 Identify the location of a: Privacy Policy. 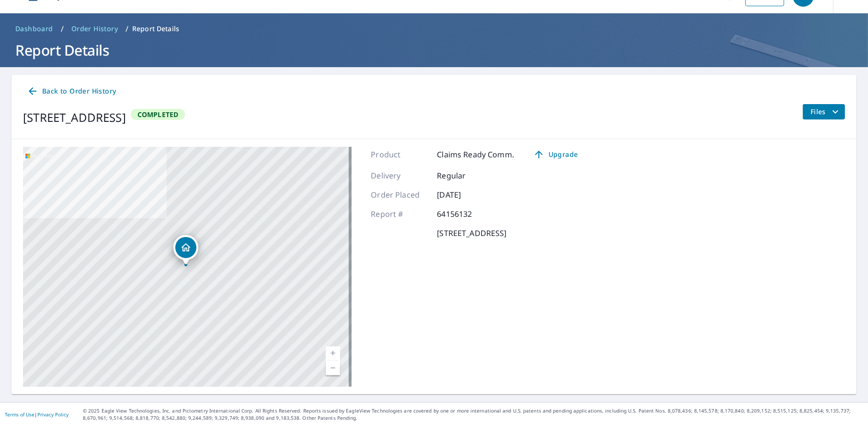
(53, 414).